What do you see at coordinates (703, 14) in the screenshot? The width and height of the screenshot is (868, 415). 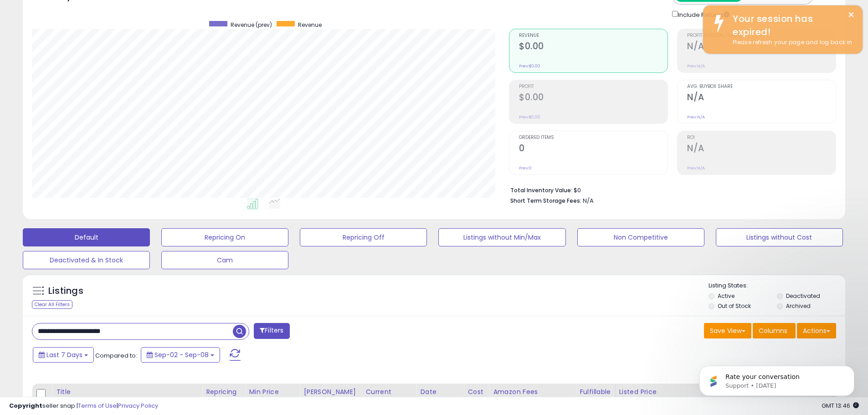 I see `div: Include Returns` at bounding box center [703, 14].